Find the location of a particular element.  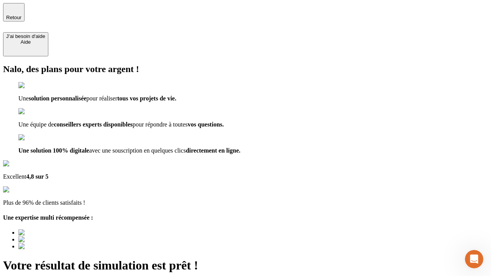

button: Retour is located at coordinates (14, 12).